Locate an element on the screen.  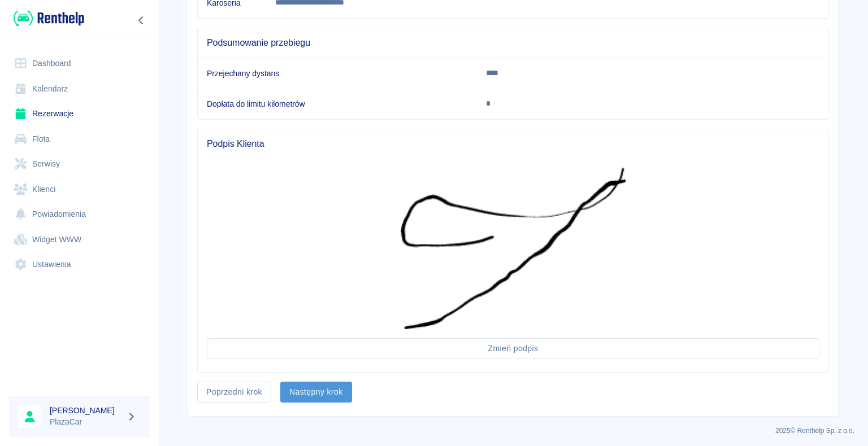
a: Powiadomienia is located at coordinates (79, 214).